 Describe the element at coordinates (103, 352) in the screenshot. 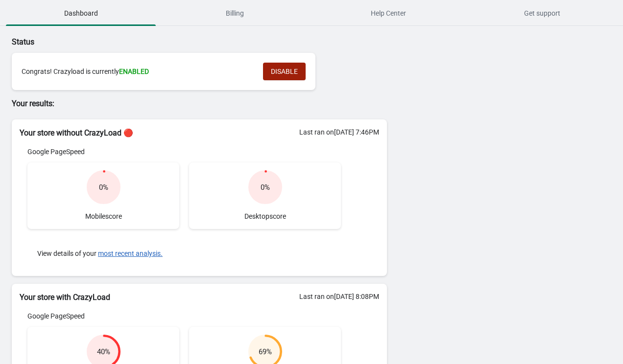

I see `div: 40 %` at that location.